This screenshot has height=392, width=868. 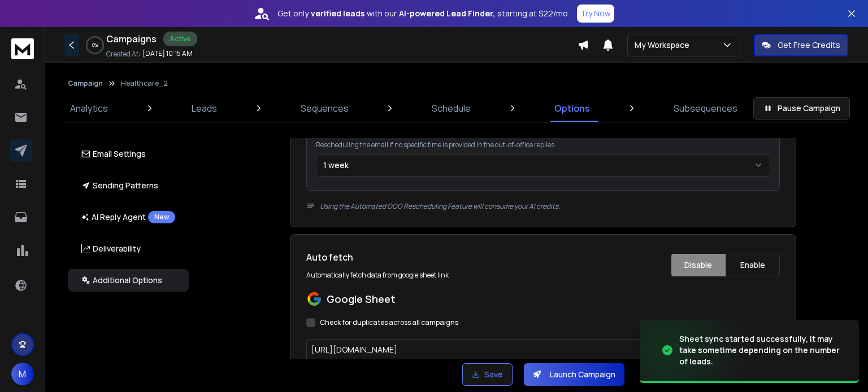 I want to click on a: Analytics, so click(x=89, y=109).